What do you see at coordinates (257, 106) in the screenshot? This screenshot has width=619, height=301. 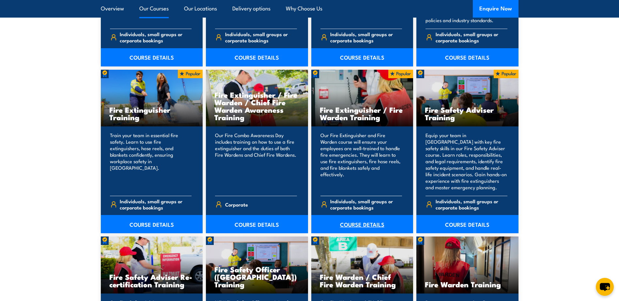 I see `h3: Fire Extinguisher / Fire Warden / Chief Fire Warden Awareness Training` at bounding box center [257, 106].